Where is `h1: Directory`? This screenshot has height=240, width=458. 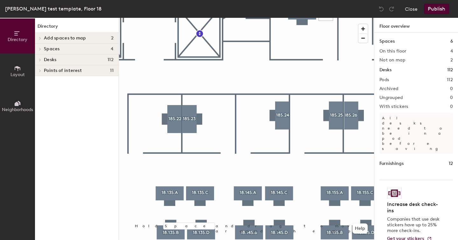 h1: Directory is located at coordinates (77, 28).